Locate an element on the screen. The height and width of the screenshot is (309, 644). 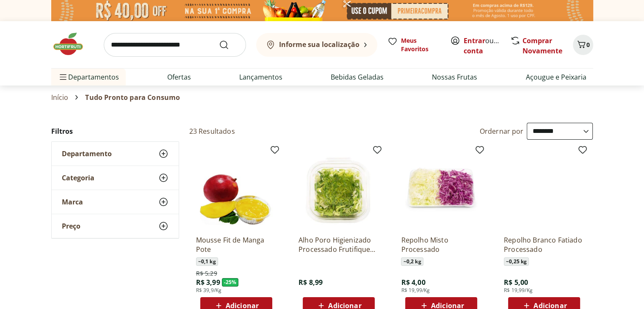
input: search is located at coordinates (175, 45).